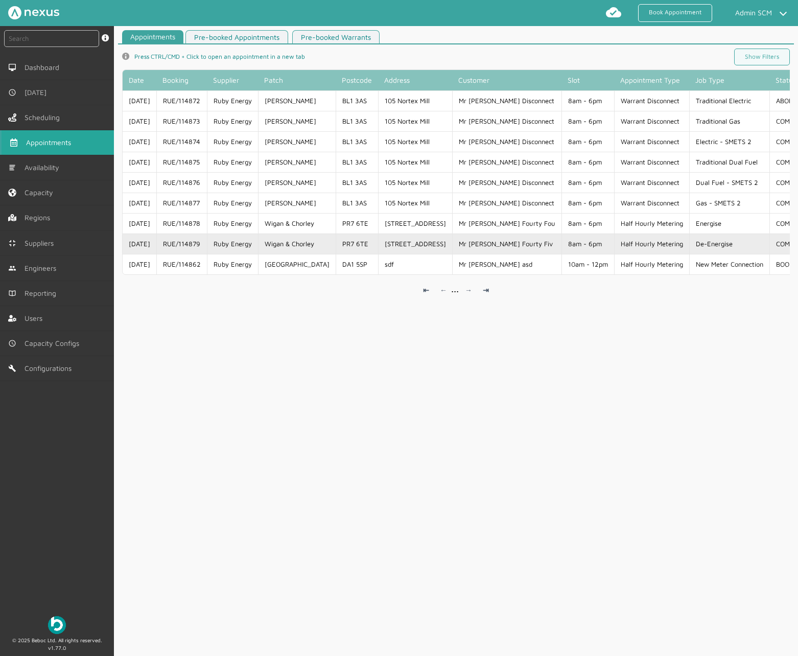 This screenshot has height=656, width=798. I want to click on img: md-time.svg, so click(12, 343).